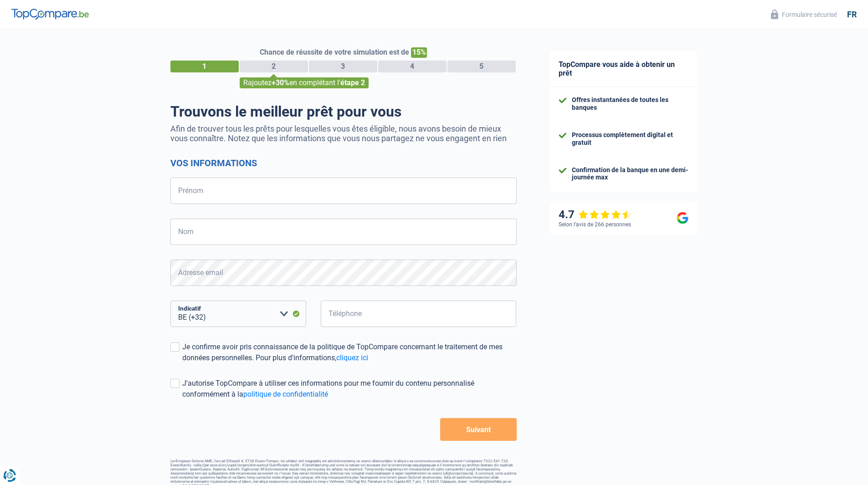 Image resolution: width=868 pixels, height=485 pixels. What do you see at coordinates (630, 174) in the screenshot?
I see `div: Confirmation de la banque en une demi-journée max` at bounding box center [630, 174].